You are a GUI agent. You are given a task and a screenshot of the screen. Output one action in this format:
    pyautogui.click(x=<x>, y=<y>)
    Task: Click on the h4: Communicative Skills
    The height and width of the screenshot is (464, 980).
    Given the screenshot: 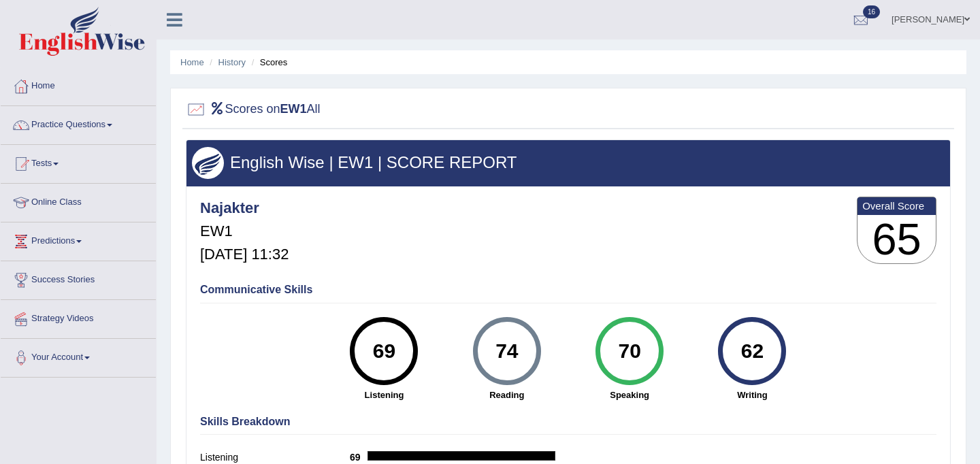 What is the action you would take?
    pyautogui.click(x=569, y=290)
    